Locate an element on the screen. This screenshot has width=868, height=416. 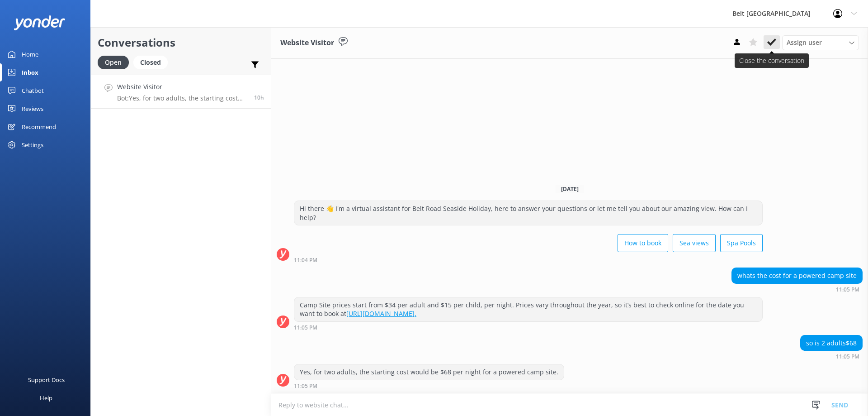
div: Support Docs is located at coordinates (46, 379).